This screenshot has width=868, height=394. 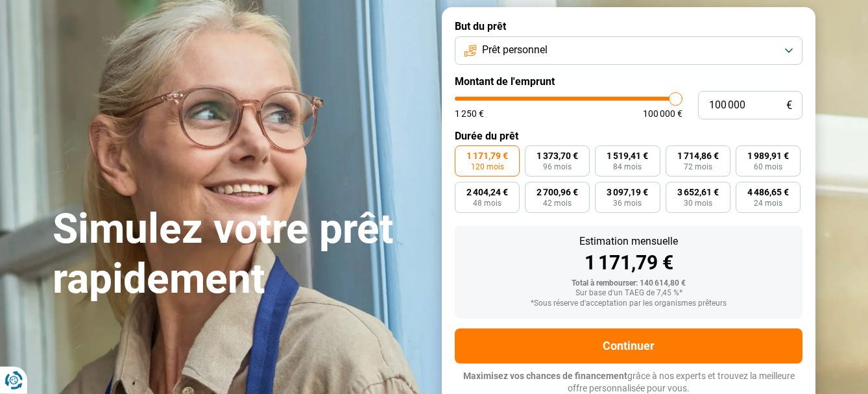 I want to click on div: 1 171,79 €, so click(x=628, y=263).